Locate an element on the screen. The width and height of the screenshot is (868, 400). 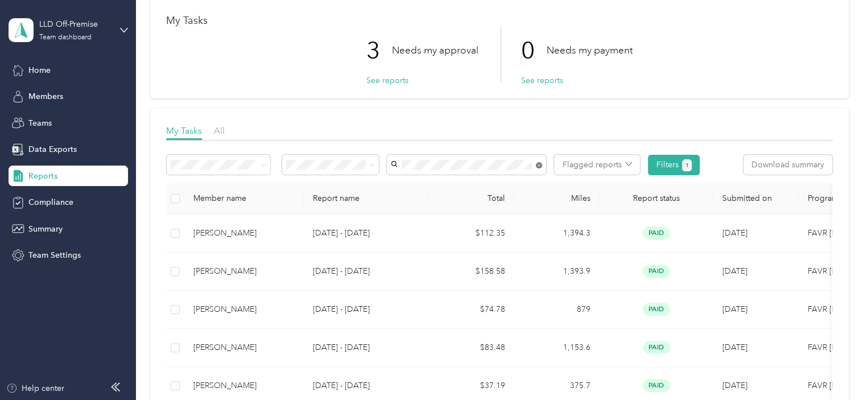
div: Miles is located at coordinates (557, 198).